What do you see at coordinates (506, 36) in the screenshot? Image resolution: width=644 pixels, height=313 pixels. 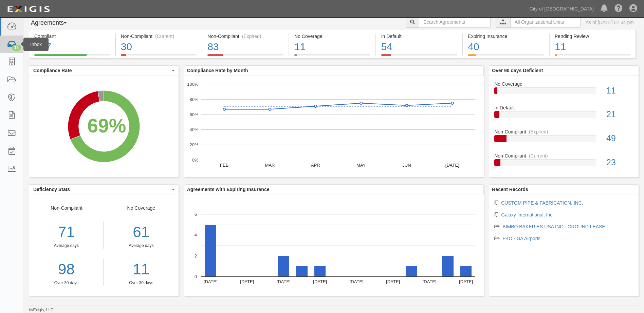 I see `div: Expiring Insurance` at bounding box center [506, 36].